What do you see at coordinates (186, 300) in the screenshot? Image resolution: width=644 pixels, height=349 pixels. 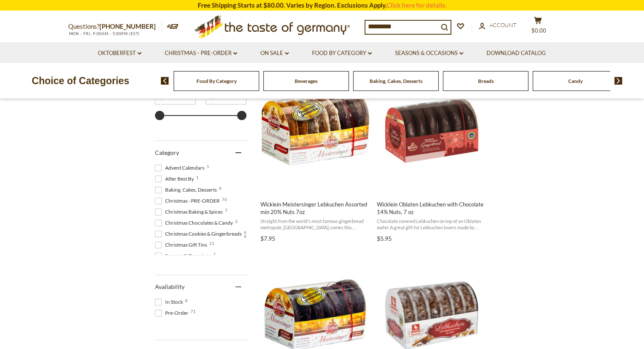 I see `span: 8` at bounding box center [186, 300].